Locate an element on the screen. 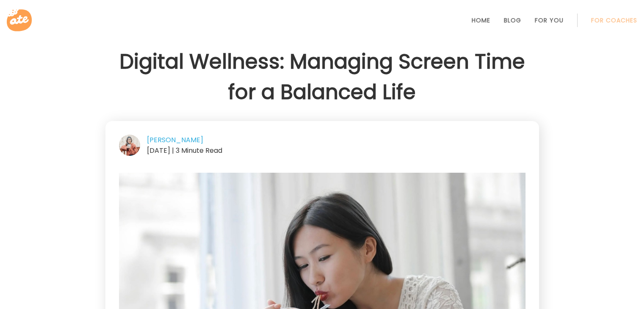 The height and width of the screenshot is (309, 644). a: Home is located at coordinates (481, 20).